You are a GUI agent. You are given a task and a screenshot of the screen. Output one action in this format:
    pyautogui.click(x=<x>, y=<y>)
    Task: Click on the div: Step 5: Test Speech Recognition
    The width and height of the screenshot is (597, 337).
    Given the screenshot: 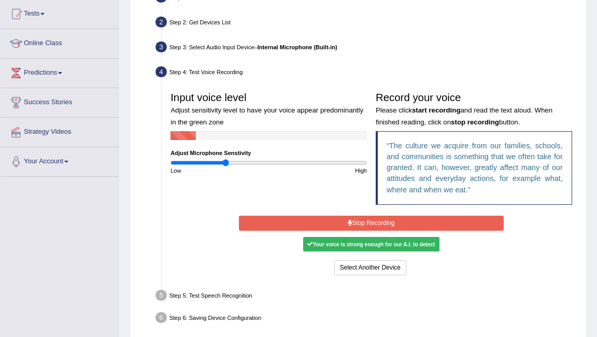 What is the action you would take?
    pyautogui.click(x=367, y=296)
    